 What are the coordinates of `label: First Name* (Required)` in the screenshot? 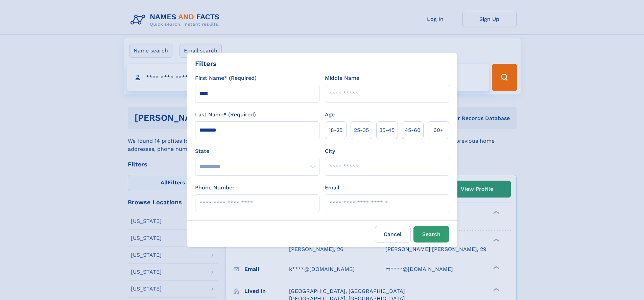 It's located at (226, 78).